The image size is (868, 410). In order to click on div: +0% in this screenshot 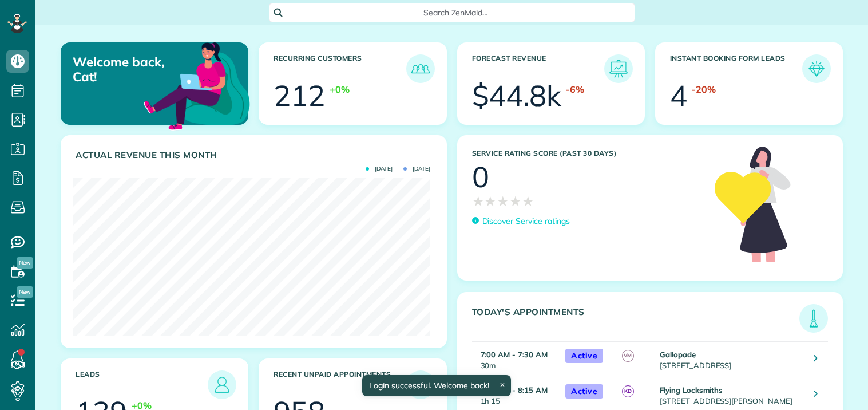, I will do `click(339, 89)`.